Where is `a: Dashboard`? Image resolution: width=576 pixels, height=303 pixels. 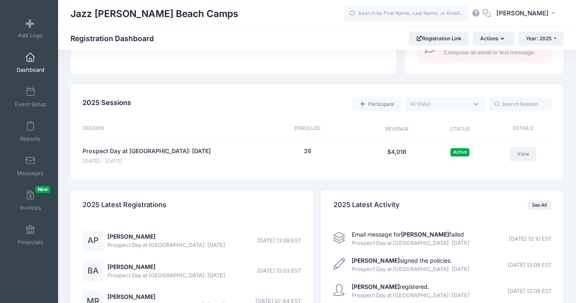 a: Dashboard is located at coordinates (30, 63).